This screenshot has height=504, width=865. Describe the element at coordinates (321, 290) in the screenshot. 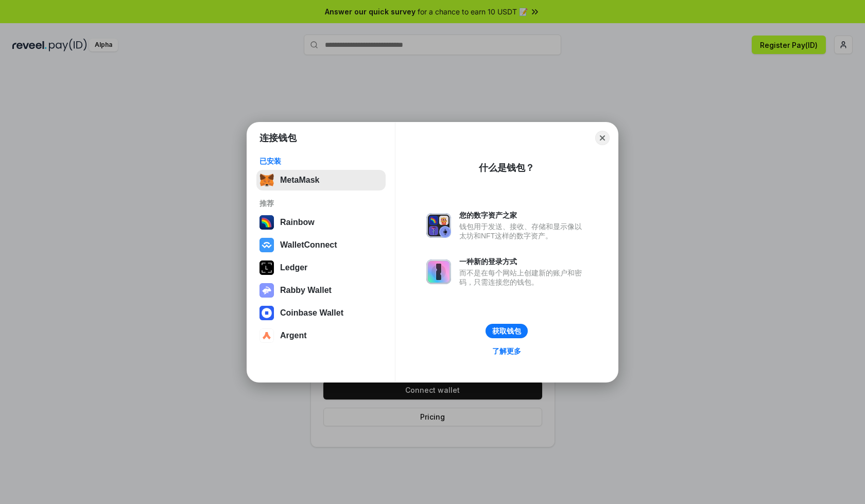

I see `button: Rabby Wallet` at that location.